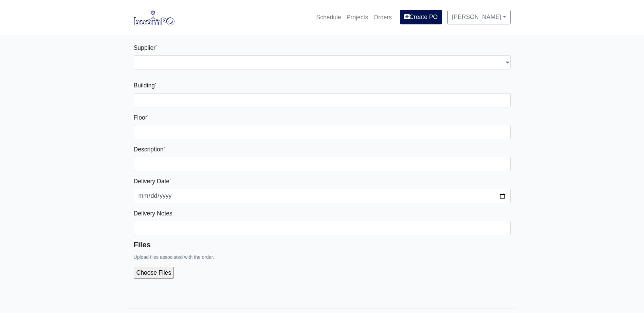 The width and height of the screenshot is (644, 313). I want to click on input: mm-dd-yyyy, so click(322, 196).